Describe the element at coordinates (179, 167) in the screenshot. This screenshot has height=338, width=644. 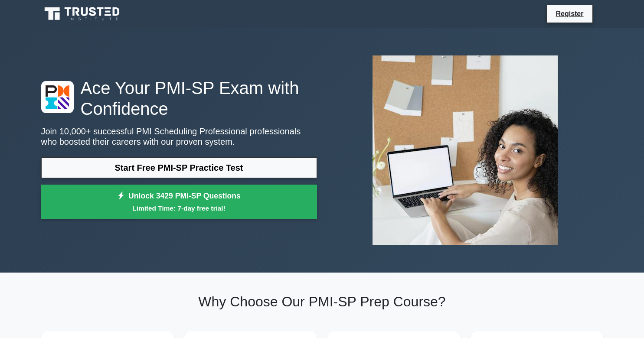
I see `a: Start Free PMI-SP Practice Test` at that location.